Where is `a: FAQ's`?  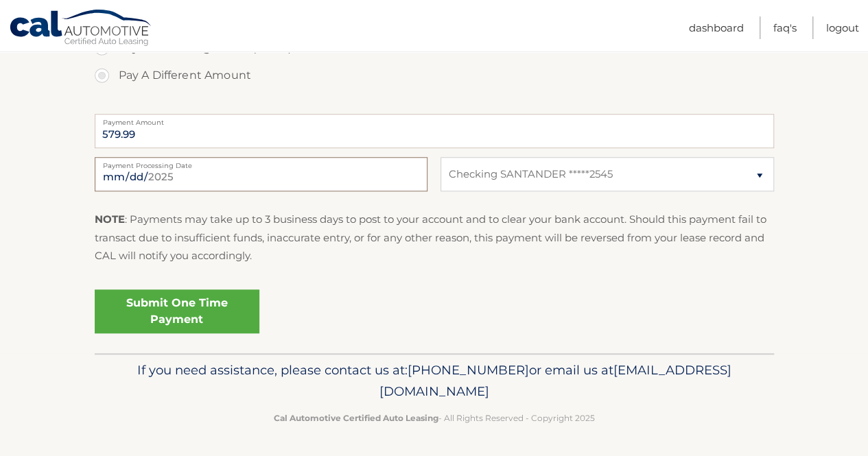 a: FAQ's is located at coordinates (785, 27).